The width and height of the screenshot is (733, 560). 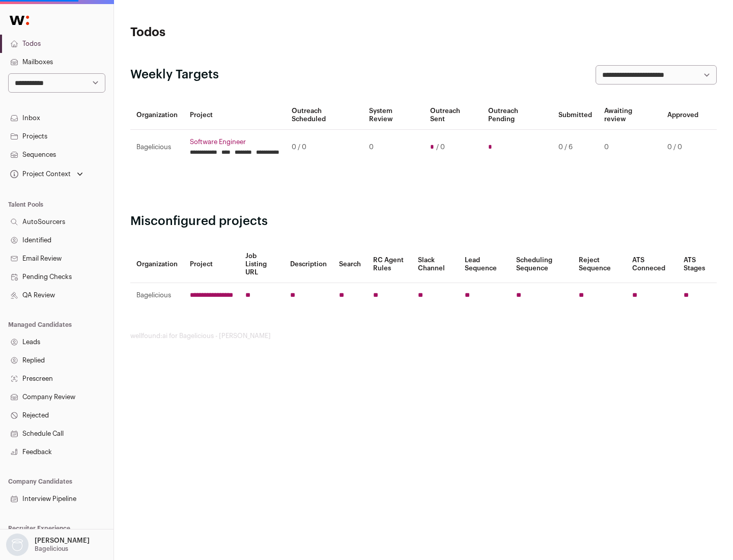 I want to click on th: Outreach Scheduled, so click(x=325, y=115).